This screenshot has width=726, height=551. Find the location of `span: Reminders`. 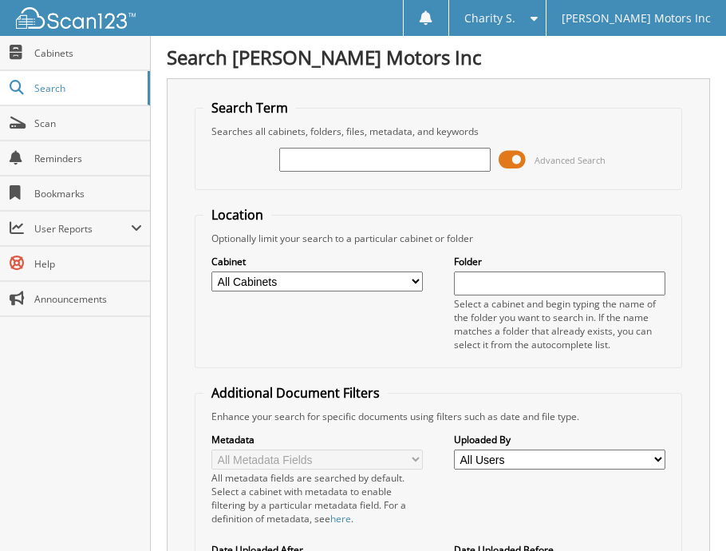

span: Reminders is located at coordinates (88, 158).